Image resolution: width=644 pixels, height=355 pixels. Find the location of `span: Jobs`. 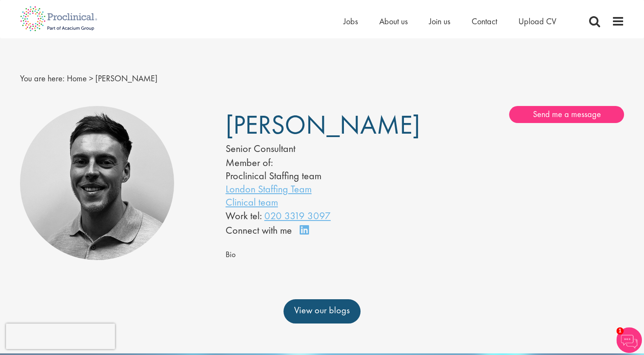

span: Jobs is located at coordinates (351, 21).